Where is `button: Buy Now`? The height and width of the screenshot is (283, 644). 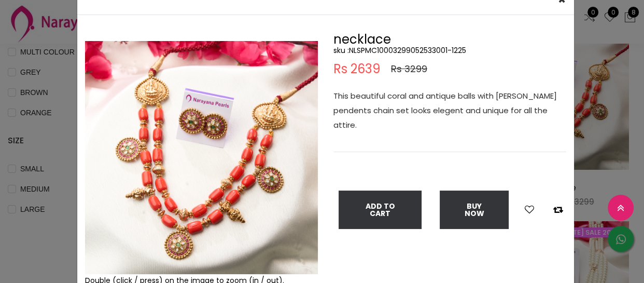 button: Buy Now is located at coordinates (473, 210).